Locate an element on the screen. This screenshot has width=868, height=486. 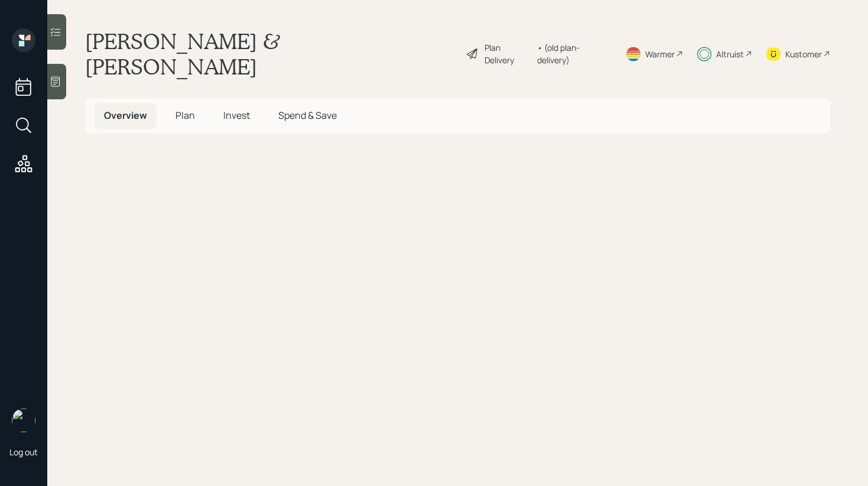
div: Warmer is located at coordinates (660, 54).